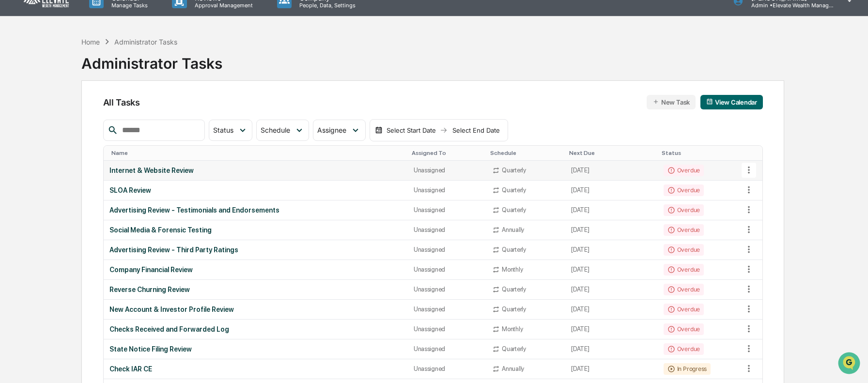 This screenshot has height=383, width=868. Describe the element at coordinates (255, 230) in the screenshot. I see `div: Social Media & Forensic Testing` at that location.